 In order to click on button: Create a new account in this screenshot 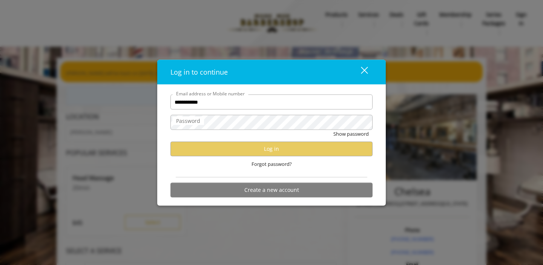, I will do `click(271, 190)`.